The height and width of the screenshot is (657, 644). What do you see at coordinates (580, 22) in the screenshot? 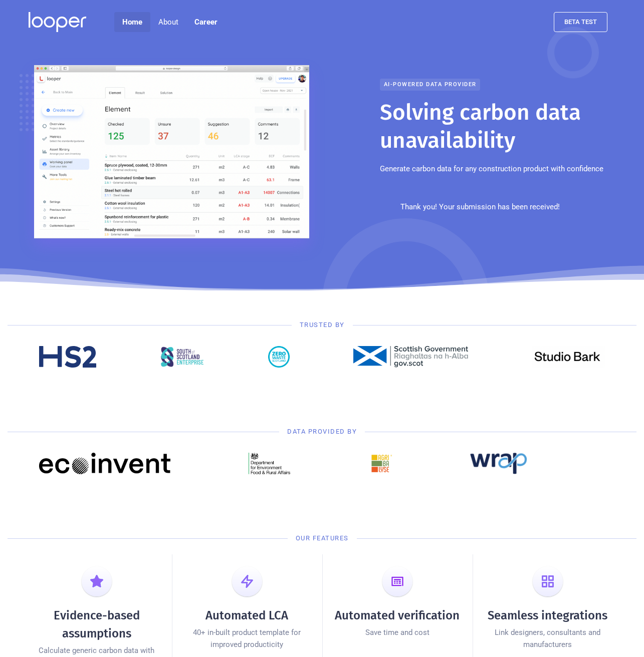
I see `a: beta test` at bounding box center [580, 22].